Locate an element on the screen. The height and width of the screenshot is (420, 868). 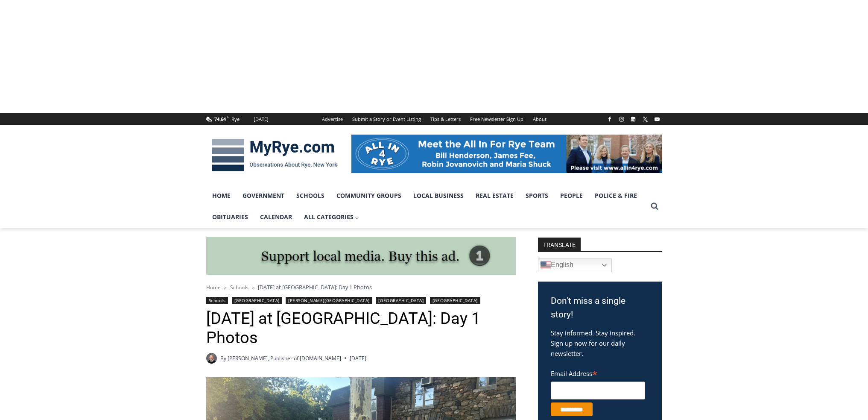
a: Sports is located at coordinates (537, 196).